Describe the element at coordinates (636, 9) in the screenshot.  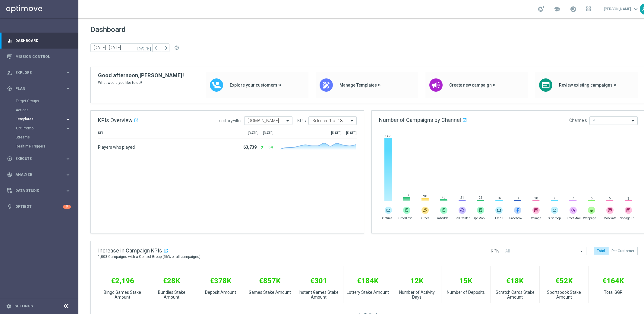
I see `span: keyboard_arrow_down` at that location.